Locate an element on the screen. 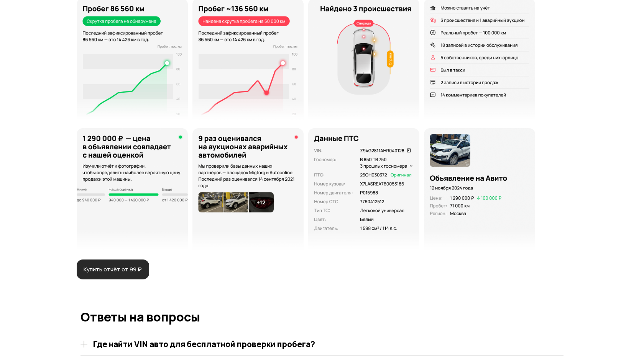 The width and height of the screenshot is (644, 359). img: Оценка стоимости авто is located at coordinates (132, 189).